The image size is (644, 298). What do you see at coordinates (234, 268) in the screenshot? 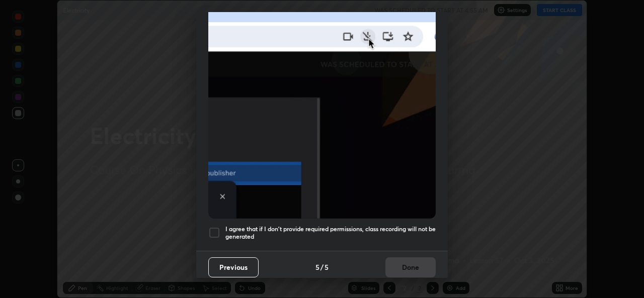
I see `button: Previous` at bounding box center [234, 268].